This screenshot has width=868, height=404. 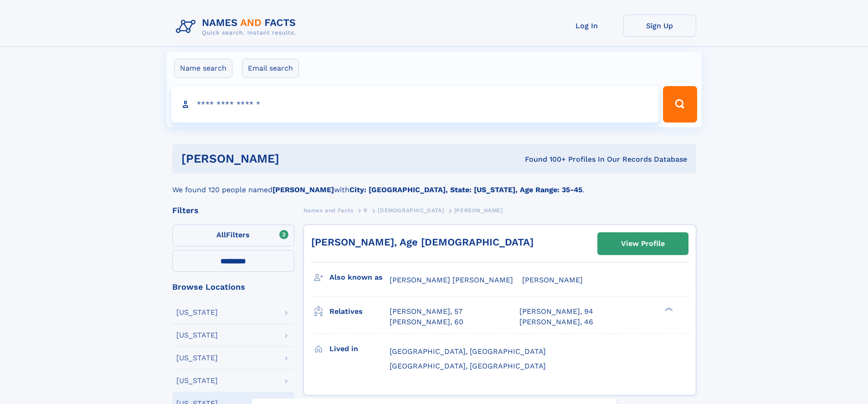 What do you see at coordinates (360, 349) in the screenshot?
I see `h3: Lived in` at bounding box center [360, 349].